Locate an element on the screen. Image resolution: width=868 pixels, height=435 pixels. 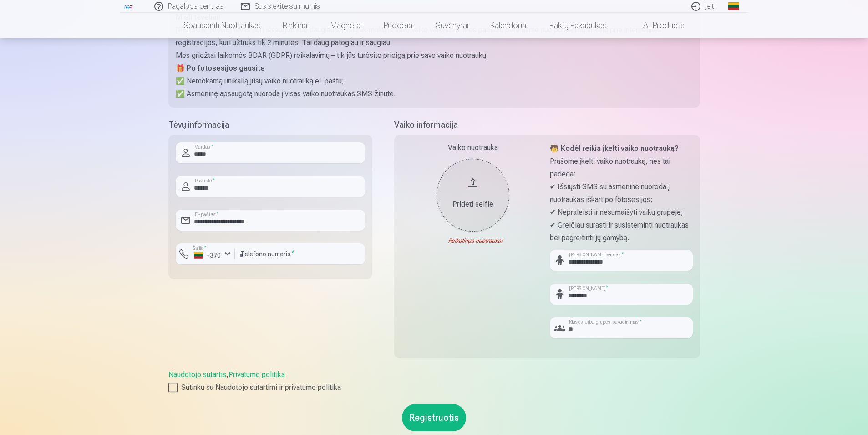
div: Pridėti selfie is located at coordinates (473, 204).